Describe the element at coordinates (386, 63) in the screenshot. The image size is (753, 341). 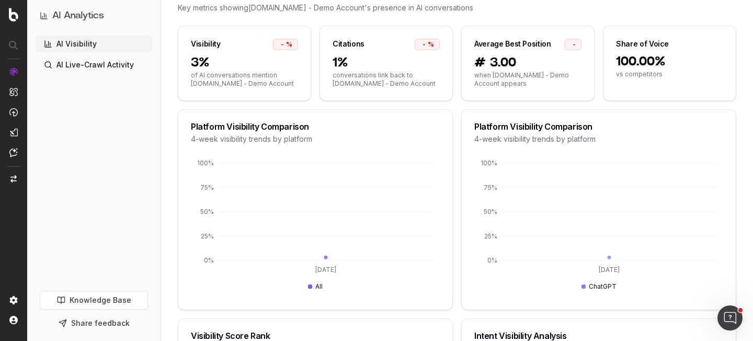
I see `span: 1%` at that location.